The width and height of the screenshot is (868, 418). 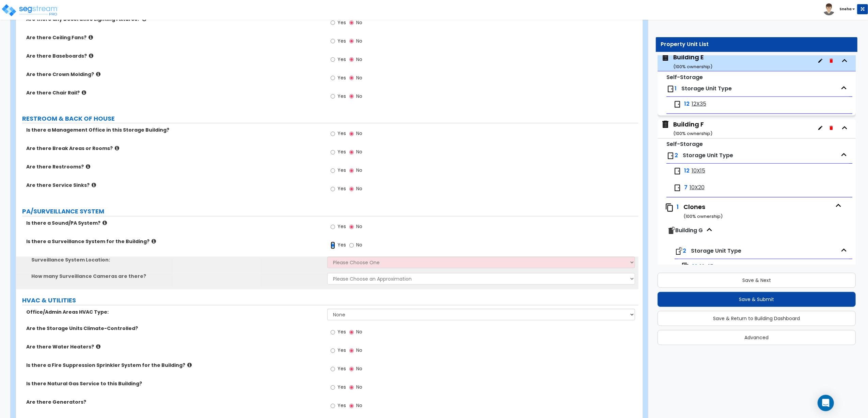 What do you see at coordinates (174, 312) in the screenshot?
I see `label: Office/Admin Areas HVAC Type:` at bounding box center [174, 312].